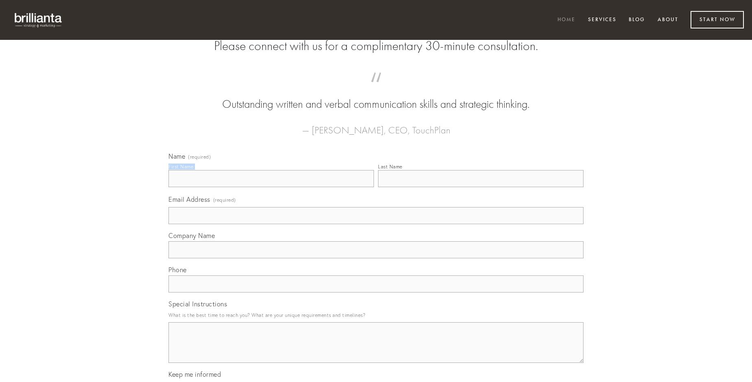  Describe the element at coordinates (717, 20) in the screenshot. I see `a: Start Now` at that location.